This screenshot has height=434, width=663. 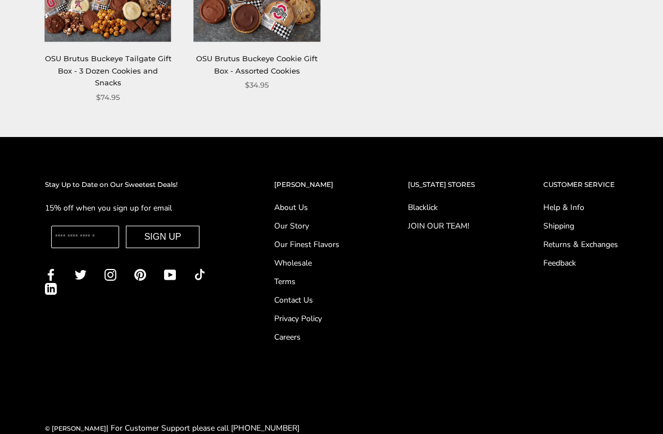 What do you see at coordinates (307, 300) in the screenshot?
I see `a: Contact Us` at bounding box center [307, 300].